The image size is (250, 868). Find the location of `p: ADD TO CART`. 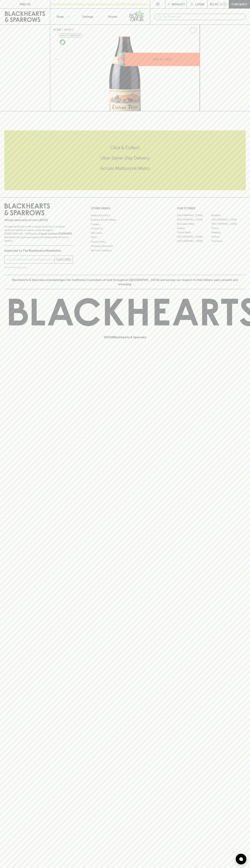

p: ADD TO CART is located at coordinates (163, 59).